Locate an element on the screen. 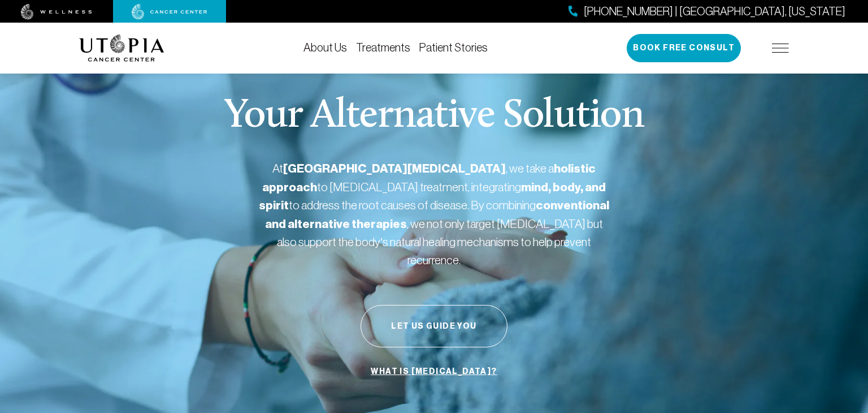  p: Your Alternative Solution is located at coordinates (433, 117).